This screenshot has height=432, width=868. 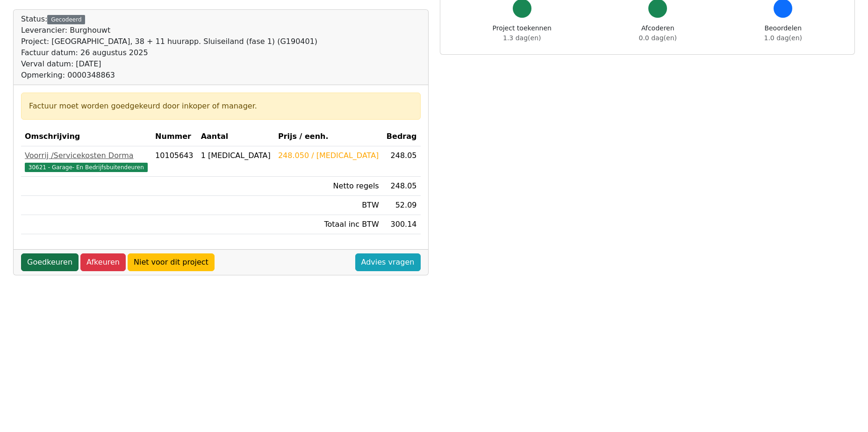 What do you see at coordinates (169, 76) in the screenshot?
I see `div: Opmerking: 0000348863` at bounding box center [169, 76].